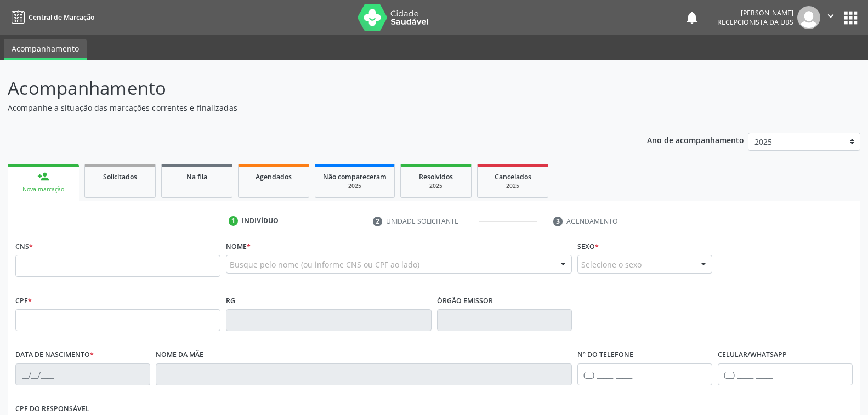 The width and height of the screenshot is (868, 415). I want to click on button: apps, so click(850, 18).